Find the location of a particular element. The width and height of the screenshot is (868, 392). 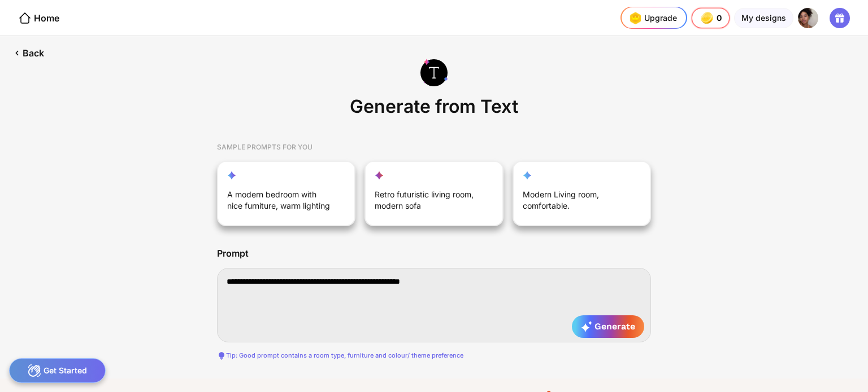

span: 0 is located at coordinates (720, 18).